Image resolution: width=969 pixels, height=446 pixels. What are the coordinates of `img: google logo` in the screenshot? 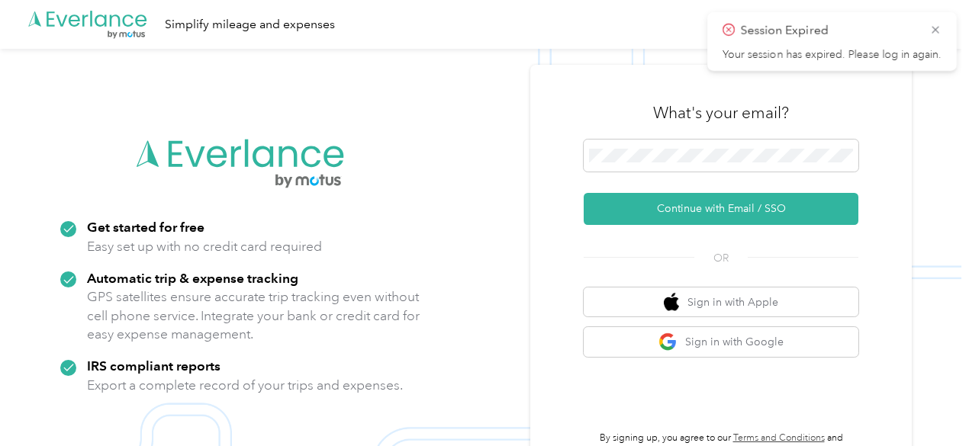 It's located at (668, 342).